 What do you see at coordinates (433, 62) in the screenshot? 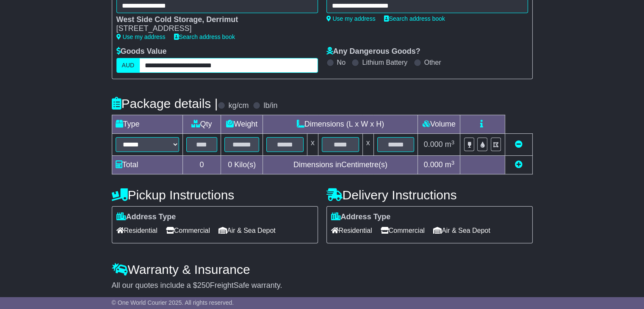
I see `label: Other` at bounding box center [433, 62].